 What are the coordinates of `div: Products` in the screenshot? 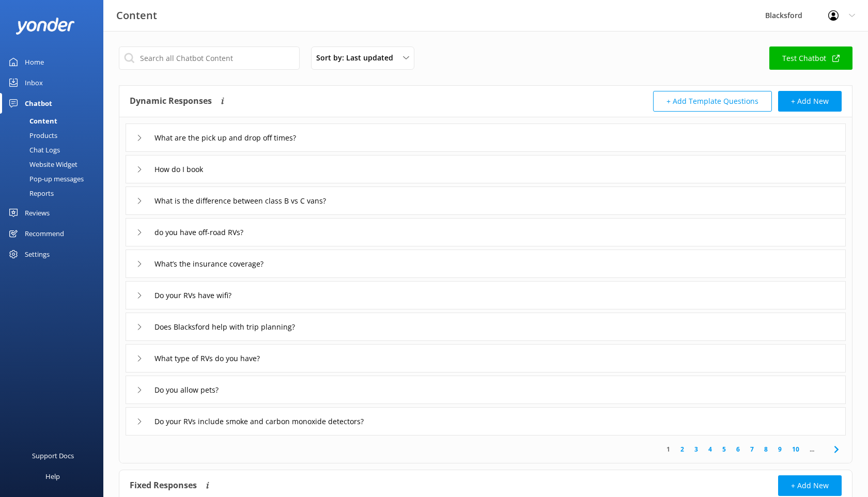 It's located at (32, 135).